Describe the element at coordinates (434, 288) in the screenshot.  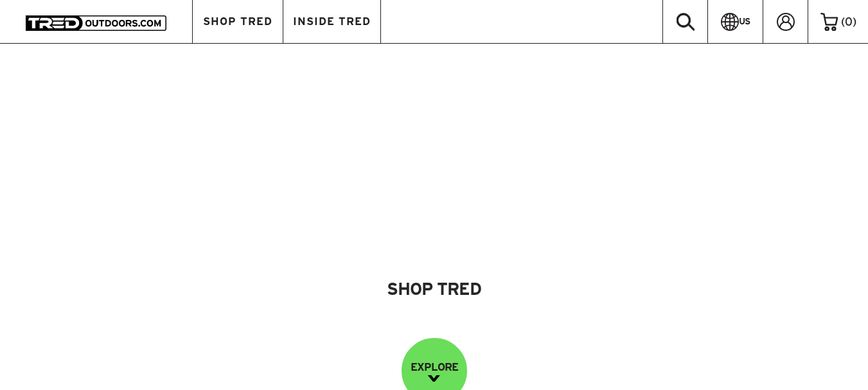
I see `a: Shop Tred` at that location.